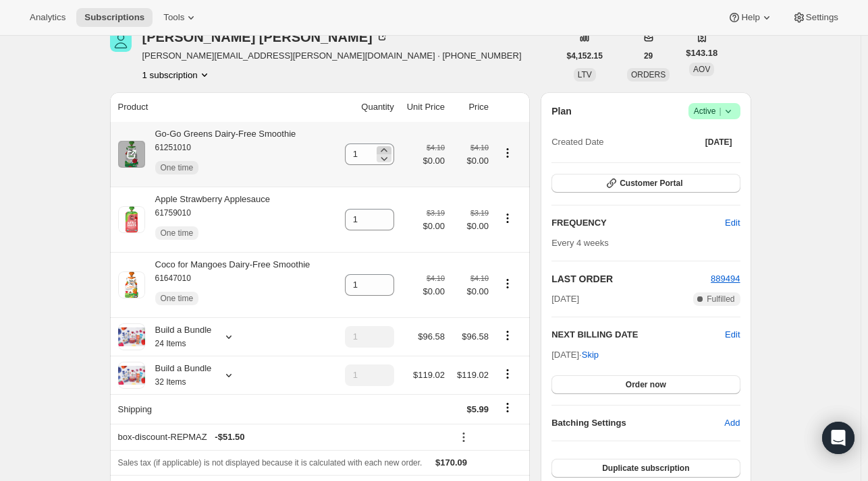 This screenshot has height=481, width=868. Describe the element at coordinates (173, 148) in the screenshot. I see `small: 61251010` at that location.